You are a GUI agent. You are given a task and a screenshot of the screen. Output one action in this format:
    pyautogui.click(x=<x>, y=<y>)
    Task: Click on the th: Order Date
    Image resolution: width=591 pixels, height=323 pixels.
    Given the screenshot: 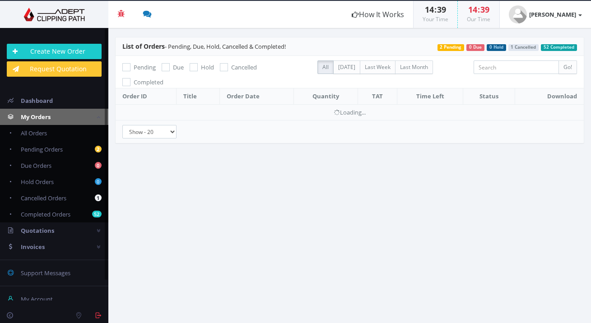 What is the action you would take?
    pyautogui.click(x=257, y=97)
    